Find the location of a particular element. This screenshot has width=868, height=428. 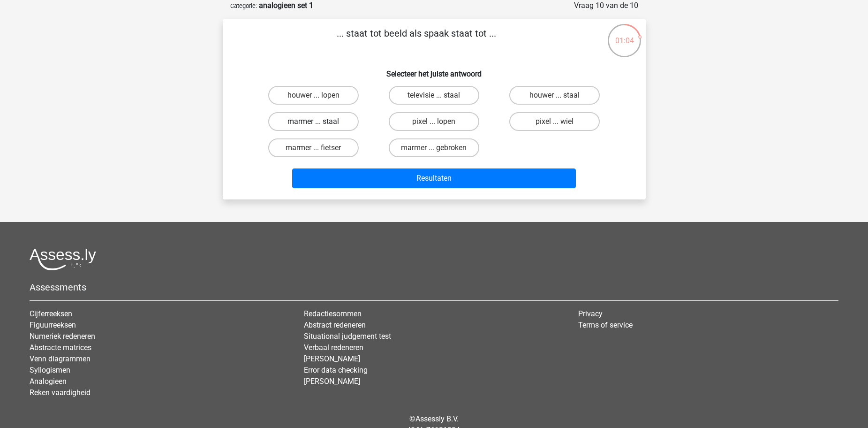

a: Situational judgement test is located at coordinates (348, 336).